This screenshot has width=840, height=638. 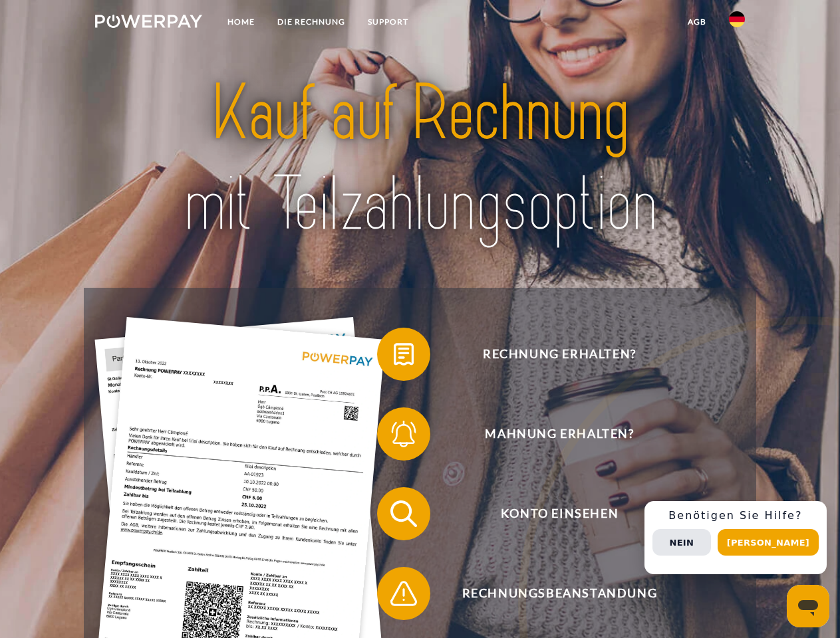 What do you see at coordinates (736, 19) in the screenshot?
I see `img: de` at bounding box center [736, 19].